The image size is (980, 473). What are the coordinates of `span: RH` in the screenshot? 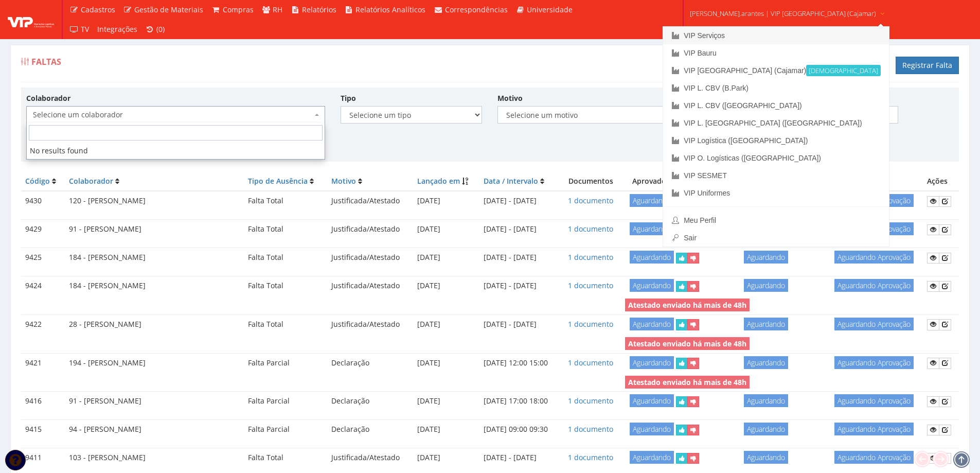 It's located at (277, 9).